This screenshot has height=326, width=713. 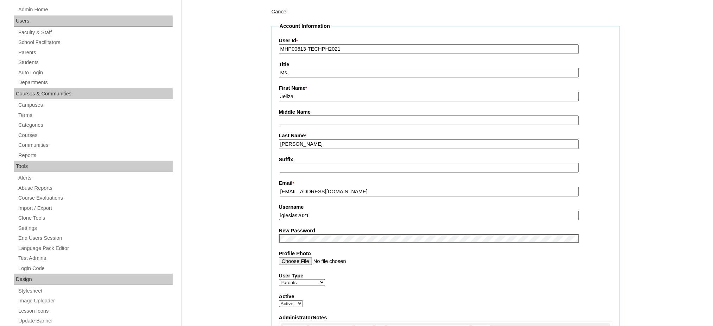 I want to click on div: Tools, so click(x=93, y=166).